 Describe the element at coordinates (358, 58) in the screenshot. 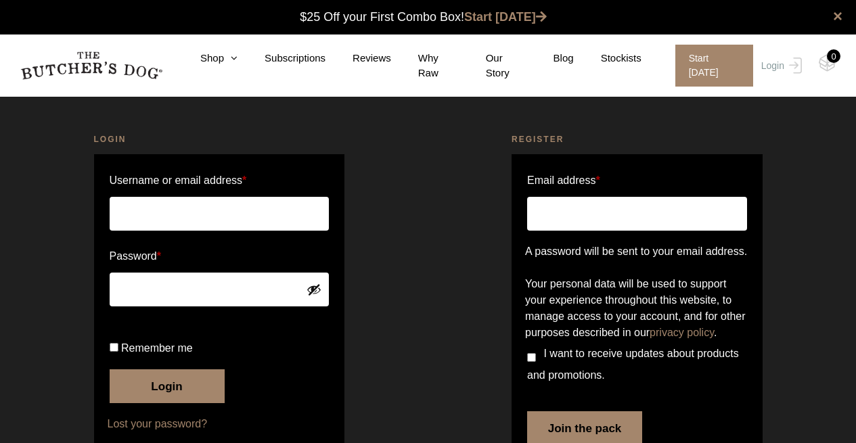

I see `a: Reviews` at that location.